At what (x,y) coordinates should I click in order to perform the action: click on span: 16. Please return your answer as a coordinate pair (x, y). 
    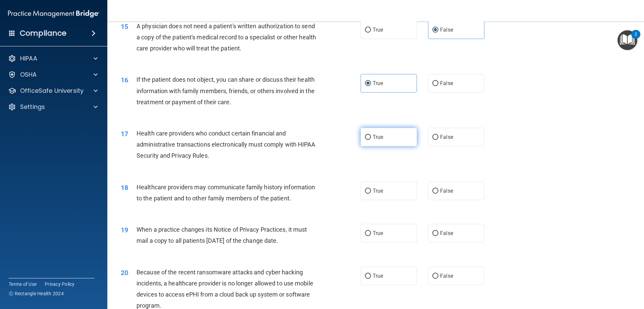
    Looking at the image, I should click on (124, 80).